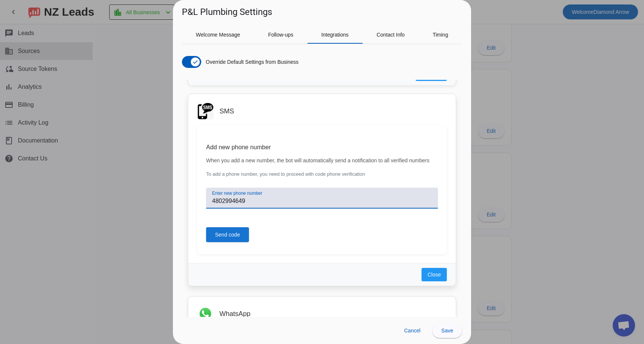 This screenshot has width=644, height=344. What do you see at coordinates (205, 313) in the screenshot?
I see `img: WhatsApp` at bounding box center [205, 313].